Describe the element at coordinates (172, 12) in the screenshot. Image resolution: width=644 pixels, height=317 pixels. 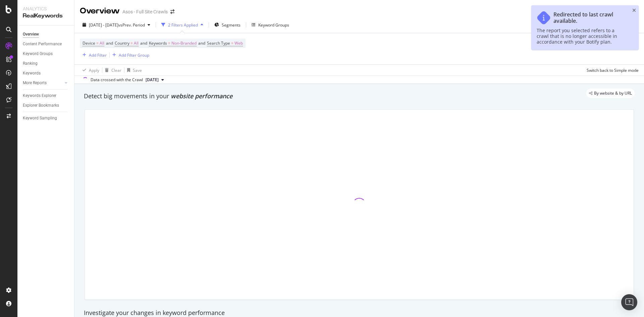
I see `div: arrow-right-arrow-left` at that location.